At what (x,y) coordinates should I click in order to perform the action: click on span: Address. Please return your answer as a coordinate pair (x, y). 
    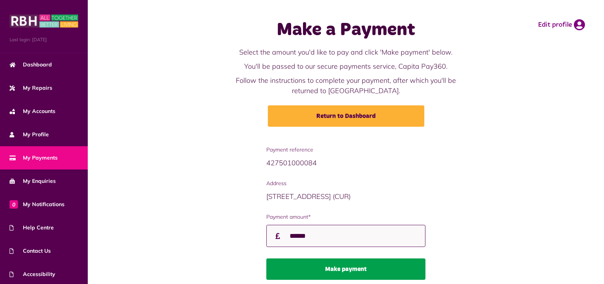
    Looking at the image, I should click on (346, 183).